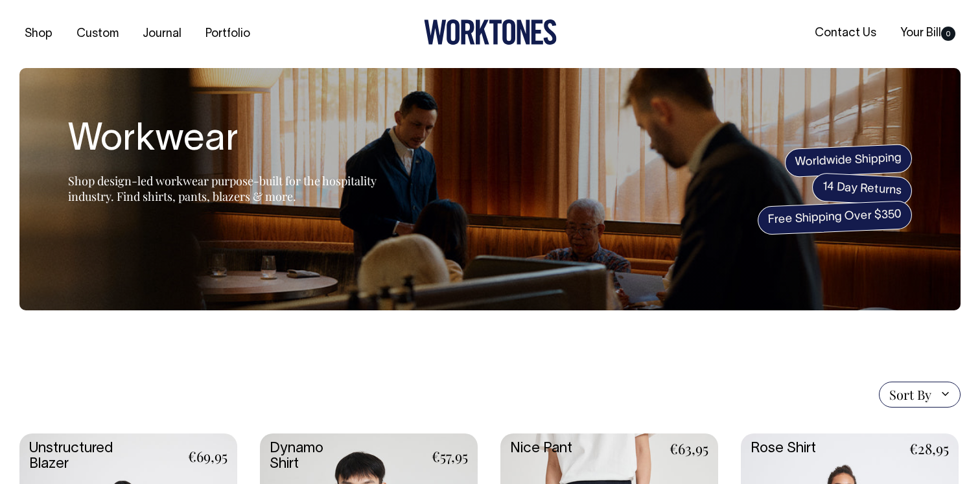 The height and width of the screenshot is (484, 980). Describe the element at coordinates (910, 394) in the screenshot. I see `span: Sort By` at that location.